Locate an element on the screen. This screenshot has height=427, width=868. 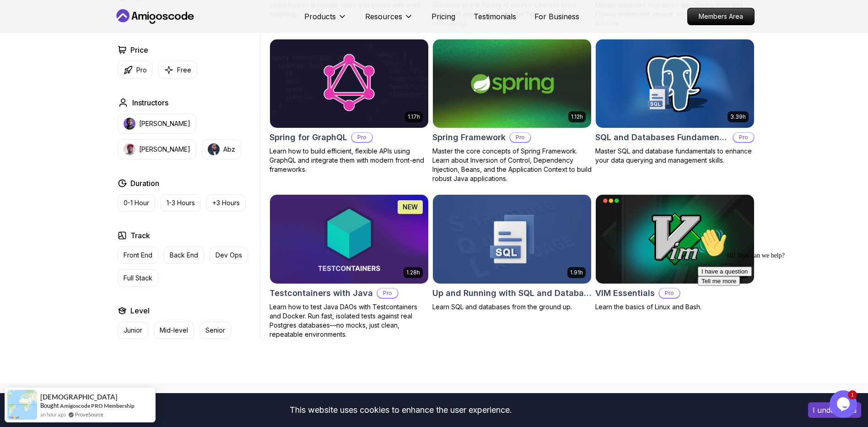
a: Up and Running with SQL and Databases card1.91hUp and Running with SQL and DatabasesLearn SQL and... is located at coordinates (512, 253).